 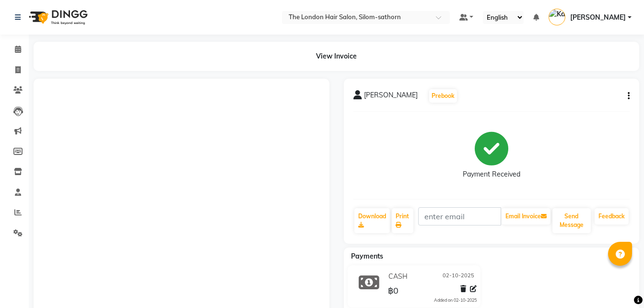 I want to click on span: CASH, so click(x=398, y=277).